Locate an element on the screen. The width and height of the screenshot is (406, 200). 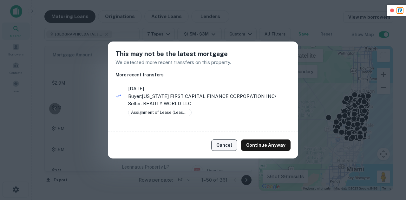
span: Assignment of Lease (Leasehold Sale) is located at coordinates (160, 112).